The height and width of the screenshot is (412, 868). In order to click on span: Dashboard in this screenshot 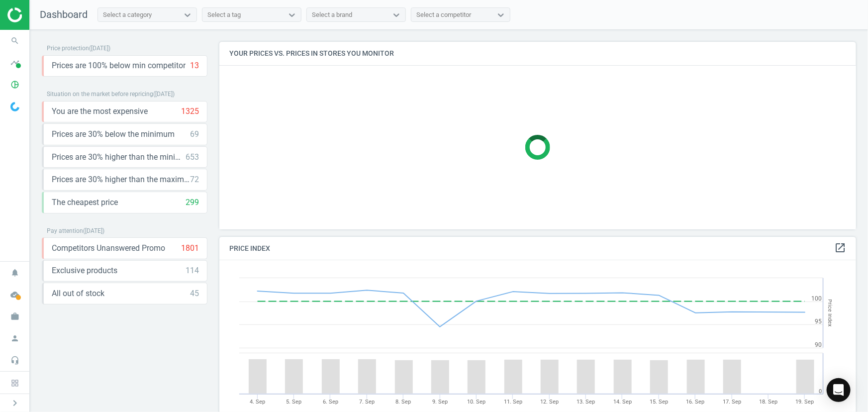, I will do `click(64, 15)`.